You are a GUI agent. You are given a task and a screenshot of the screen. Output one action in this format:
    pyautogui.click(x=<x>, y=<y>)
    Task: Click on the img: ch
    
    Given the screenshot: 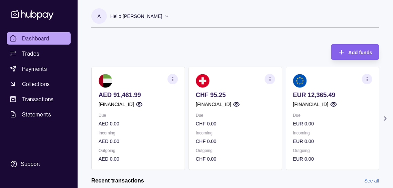 What is the action you would take?
    pyautogui.click(x=203, y=81)
    